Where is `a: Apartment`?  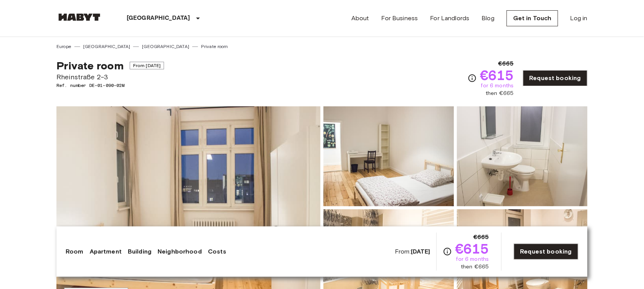 a: Apartment is located at coordinates (106, 251).